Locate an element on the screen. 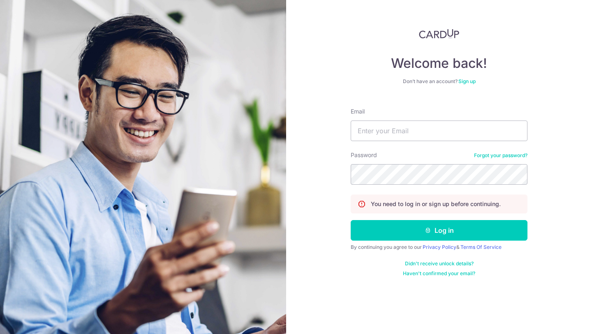 The image size is (592, 334). input: Enter your Email is located at coordinates (439, 131).